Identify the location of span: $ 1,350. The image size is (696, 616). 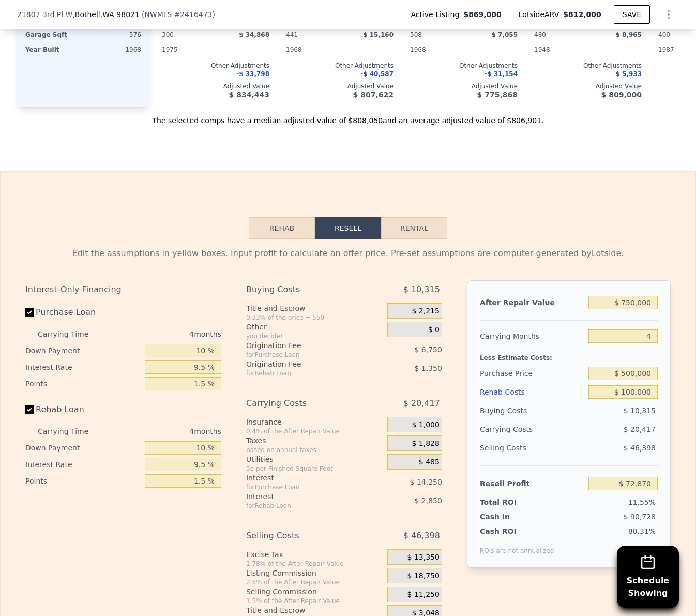
(428, 368).